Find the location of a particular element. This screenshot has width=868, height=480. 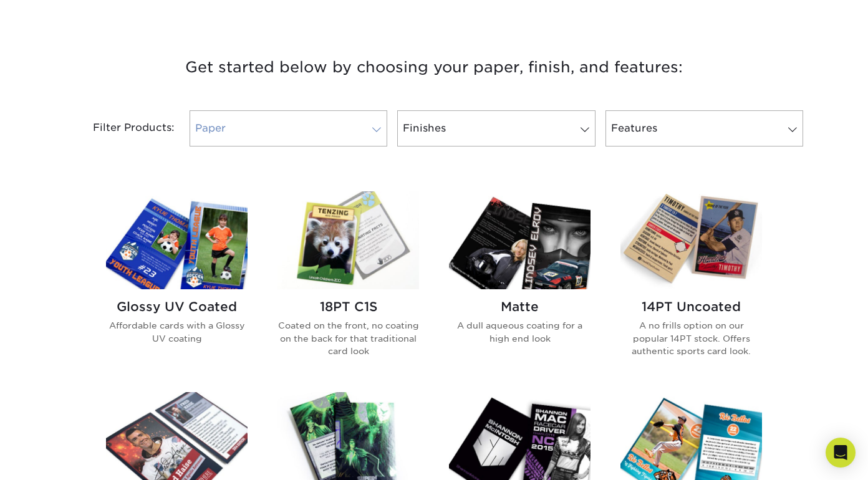

a: 14PT Uncoated Trading Cards 14PT Uncoated A no frills option on our popular 14PT stock. Offers au... is located at coordinates (691, 284).